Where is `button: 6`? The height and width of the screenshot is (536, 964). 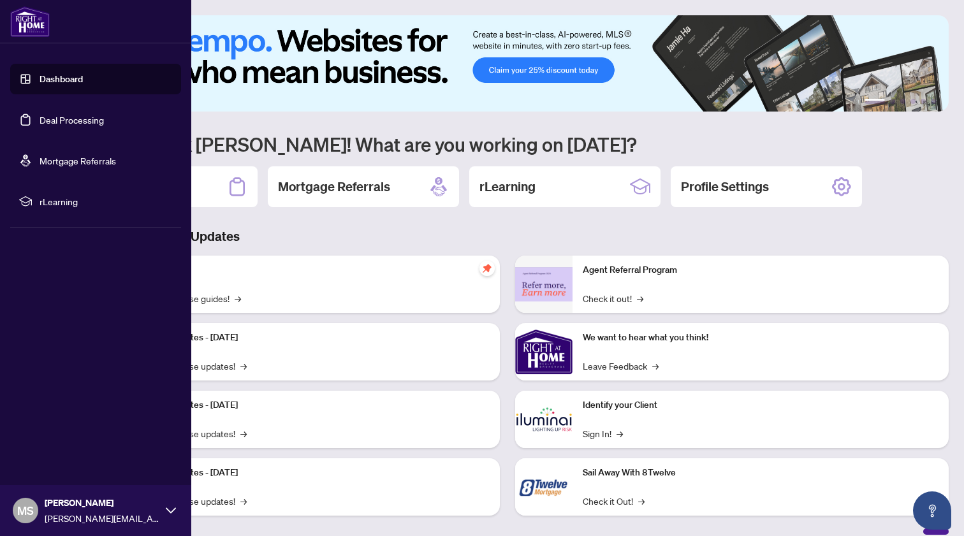 button: 6 is located at coordinates (933, 101).